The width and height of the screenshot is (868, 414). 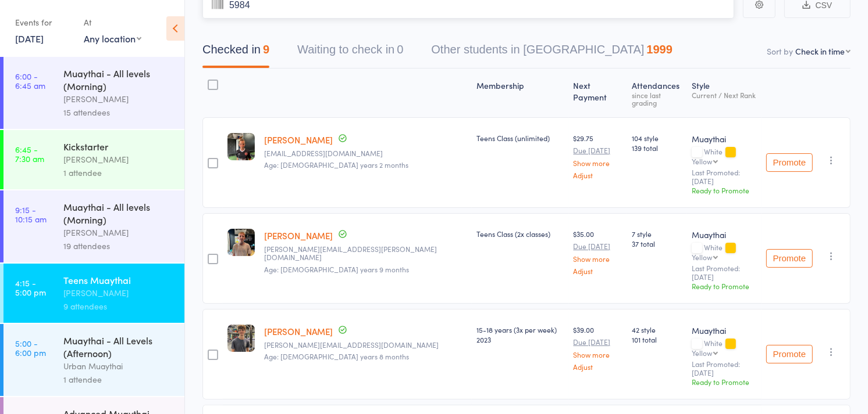 I want to click on span: 104 style, so click(x=656, y=138).